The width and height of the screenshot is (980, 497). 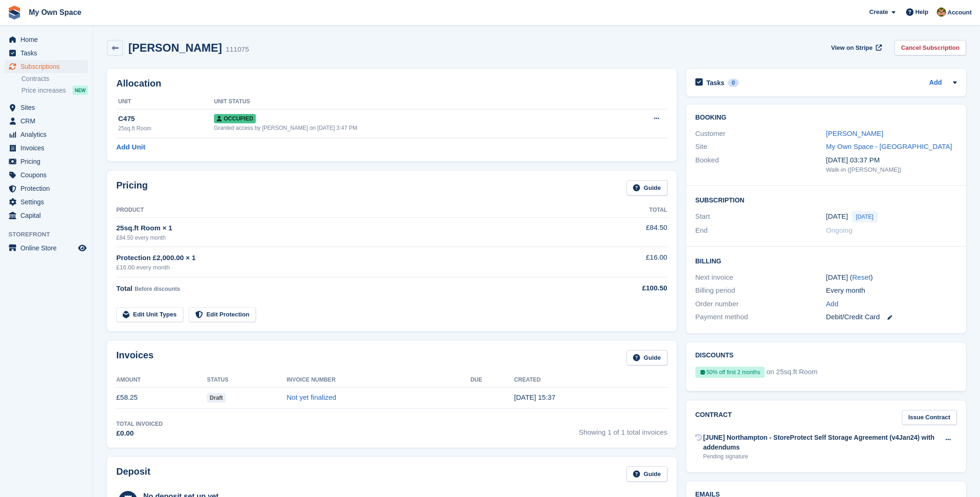 I want to click on h2: Booking, so click(x=826, y=118).